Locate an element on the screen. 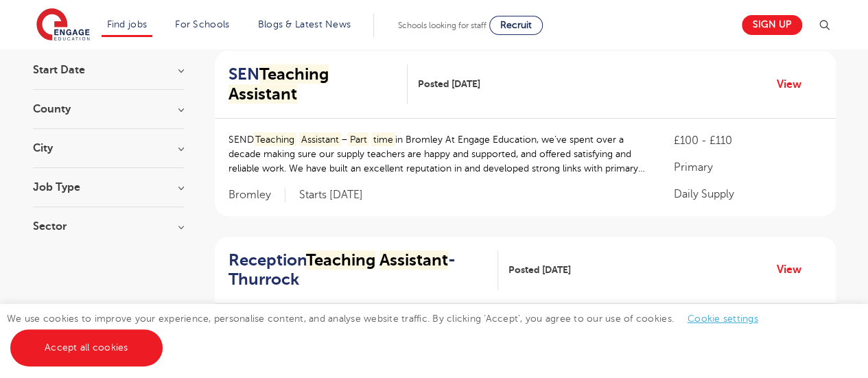 The image size is (868, 378). a: Accept all cookies is located at coordinates (86, 347).